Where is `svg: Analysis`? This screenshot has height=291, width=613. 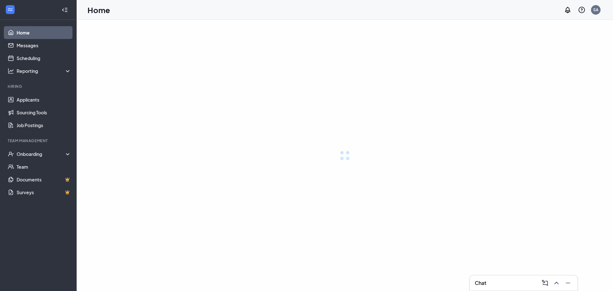
svg: Analysis is located at coordinates (11, 71).